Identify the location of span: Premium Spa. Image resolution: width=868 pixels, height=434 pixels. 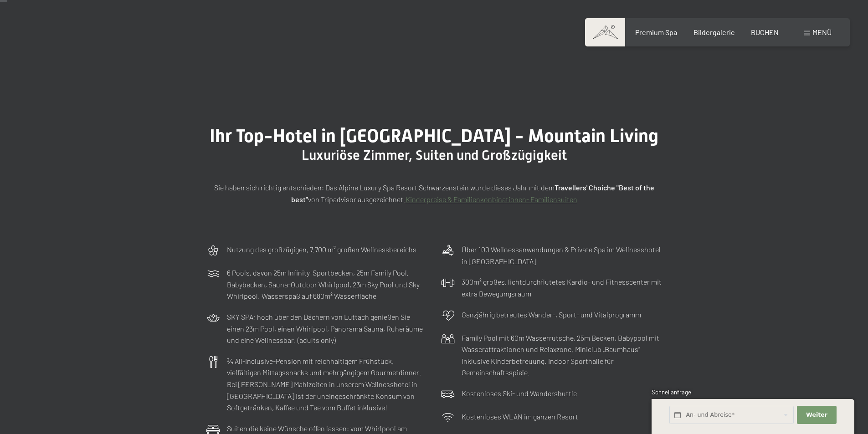
(656, 32).